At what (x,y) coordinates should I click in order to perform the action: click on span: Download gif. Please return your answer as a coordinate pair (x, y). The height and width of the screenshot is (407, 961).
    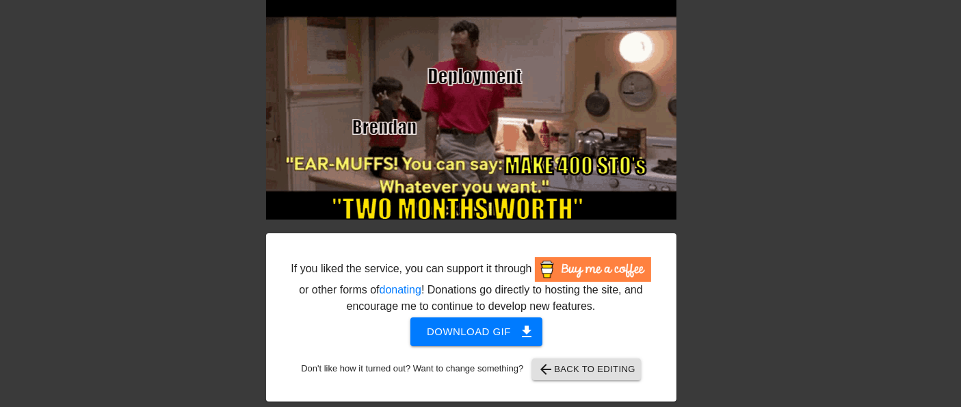
    Looking at the image, I should click on (476, 332).